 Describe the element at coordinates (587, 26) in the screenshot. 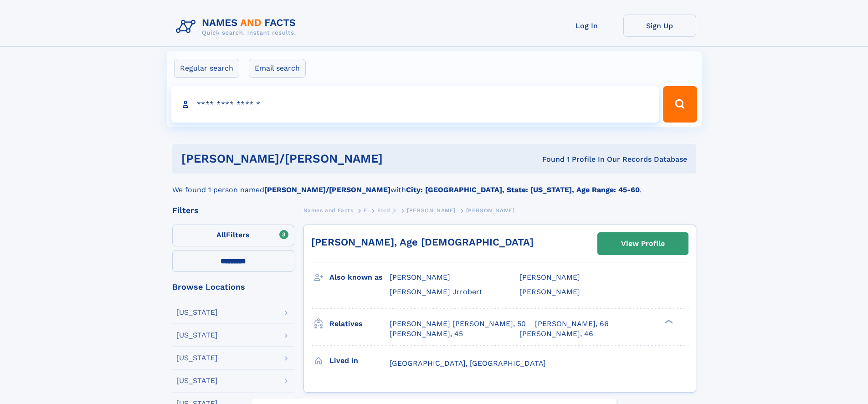

I see `a: Log In` at that location.